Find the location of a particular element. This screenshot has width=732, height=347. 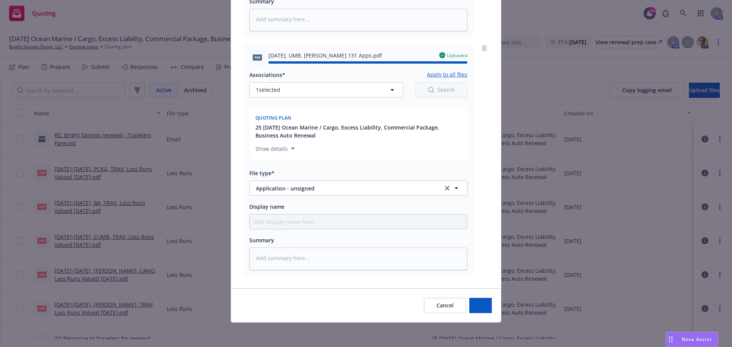

button: Application - unsignedclear selection is located at coordinates (358, 188).